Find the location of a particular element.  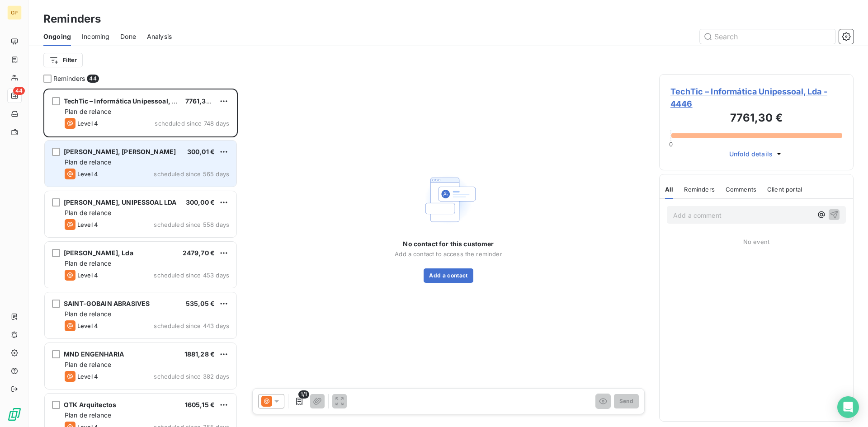

span: scheduled since 748 days is located at coordinates (191, 123).